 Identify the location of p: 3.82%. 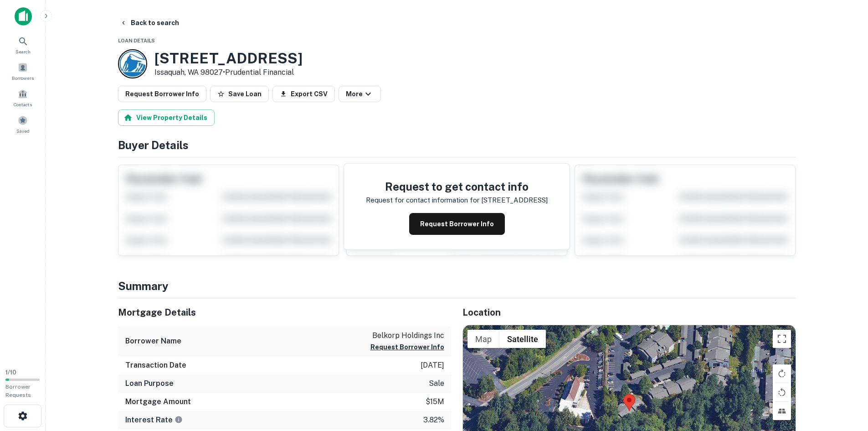
(433, 420).